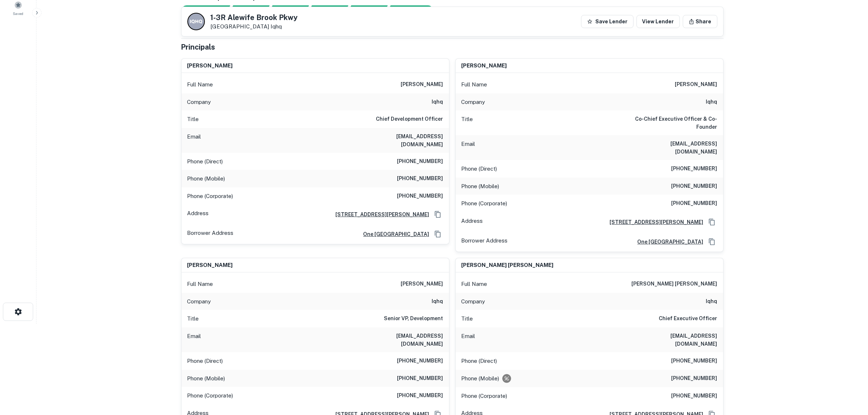 The width and height of the screenshot is (868, 415). Describe the element at coordinates (507, 378) in the screenshot. I see `div: Requests to not be contacted at this number` at that location.